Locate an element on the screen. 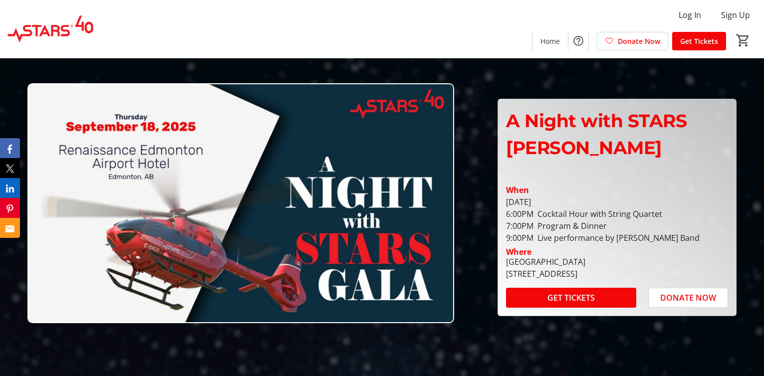 The height and width of the screenshot is (376, 764). img: STARS's Logo is located at coordinates (50, 29).